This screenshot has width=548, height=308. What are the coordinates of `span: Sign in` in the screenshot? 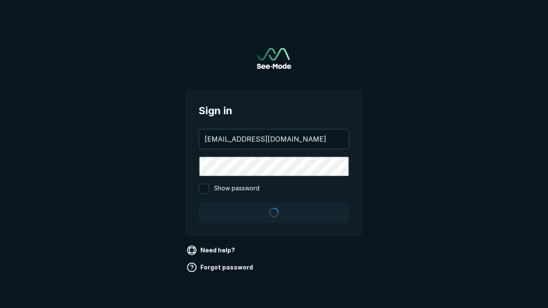 It's located at (274, 111).